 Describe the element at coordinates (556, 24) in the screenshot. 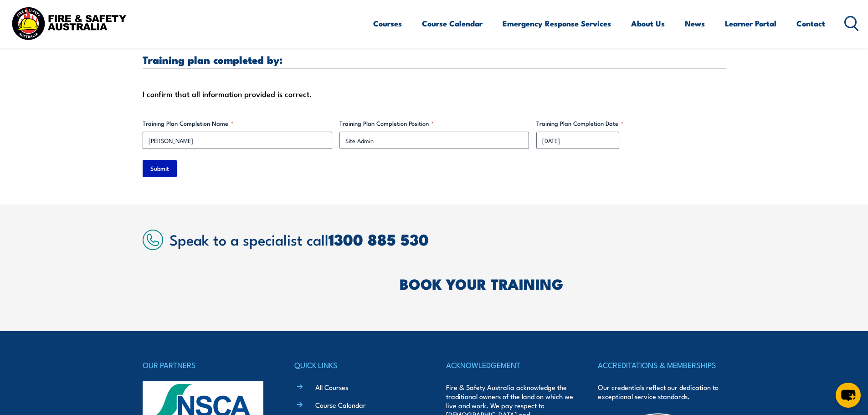

I see `a: Emergency Response Services` at that location.